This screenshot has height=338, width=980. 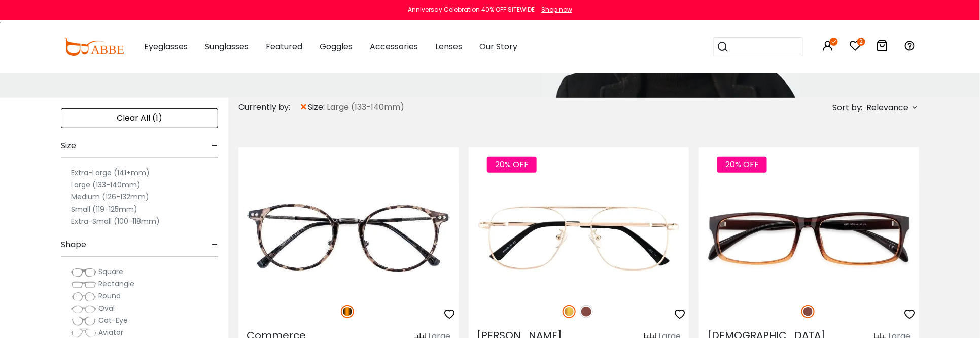 What do you see at coordinates (68, 146) in the screenshot?
I see `span: Size` at bounding box center [68, 146].